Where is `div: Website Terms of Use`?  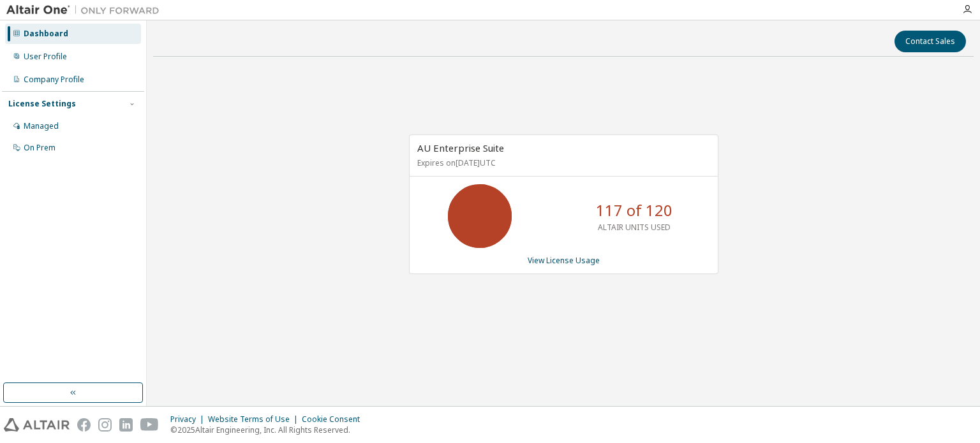 div: Website Terms of Use is located at coordinates (255, 420).